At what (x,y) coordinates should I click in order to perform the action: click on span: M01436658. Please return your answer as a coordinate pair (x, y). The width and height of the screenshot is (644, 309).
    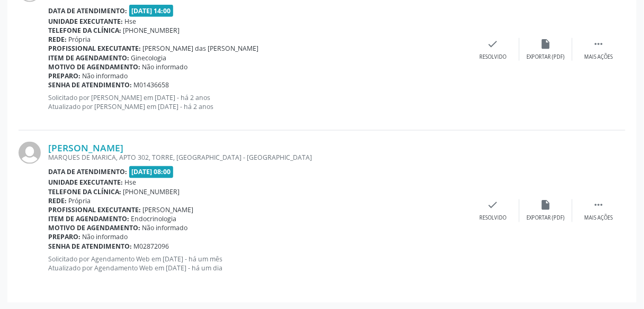
    Looking at the image, I should click on (151, 85).